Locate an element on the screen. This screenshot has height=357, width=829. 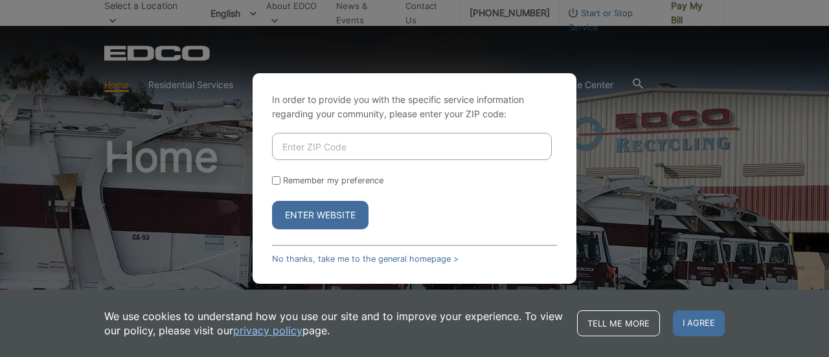
input: Enter ZIP Code is located at coordinates (412, 146).